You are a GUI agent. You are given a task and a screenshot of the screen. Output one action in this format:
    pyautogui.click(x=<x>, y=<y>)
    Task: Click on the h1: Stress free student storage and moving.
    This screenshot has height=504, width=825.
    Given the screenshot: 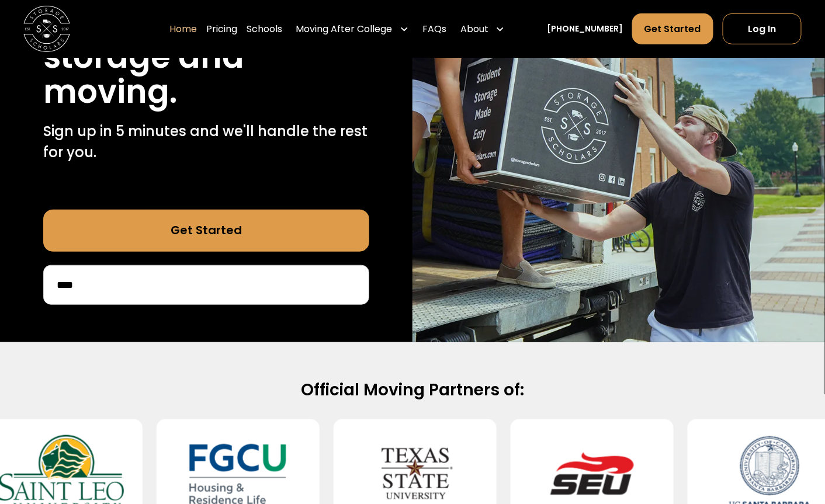 What is the action you would take?
    pyautogui.click(x=206, y=57)
    